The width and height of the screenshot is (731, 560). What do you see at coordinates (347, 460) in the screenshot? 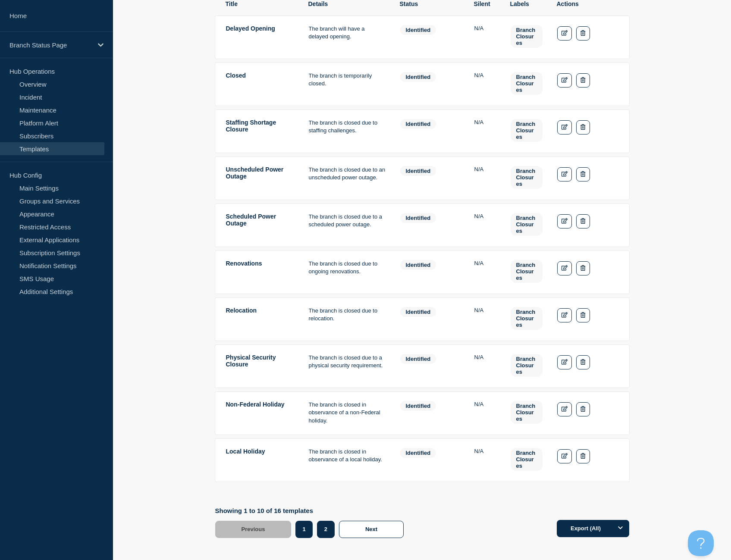
I see `td: Details: The branch is closed in observance of a local holiday.<br/>` at bounding box center [347, 460].